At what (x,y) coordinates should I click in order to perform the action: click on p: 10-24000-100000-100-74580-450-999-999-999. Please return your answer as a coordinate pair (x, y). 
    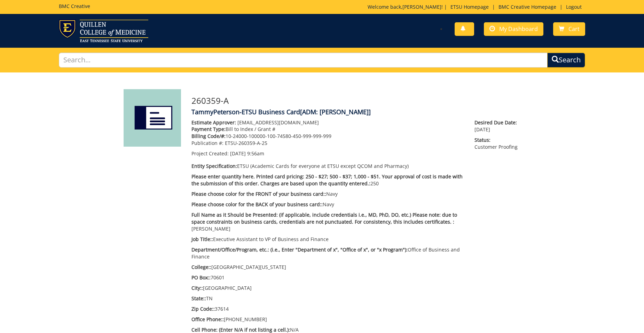
    Looking at the image, I should click on (328, 136).